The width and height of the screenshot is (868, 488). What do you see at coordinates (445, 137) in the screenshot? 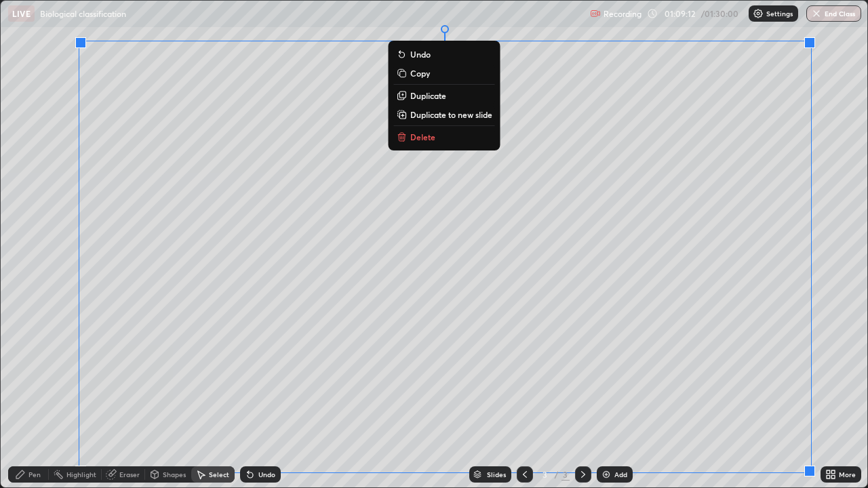
I see `button: Delete` at bounding box center [445, 137].